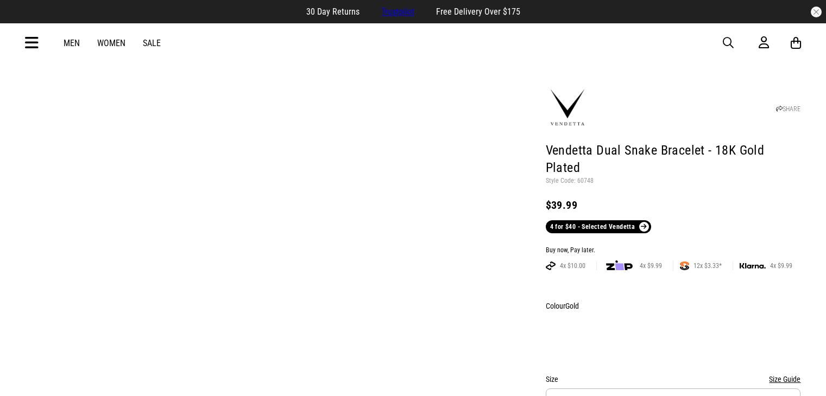 The width and height of the screenshot is (826, 396). I want to click on a: Men, so click(72, 43).